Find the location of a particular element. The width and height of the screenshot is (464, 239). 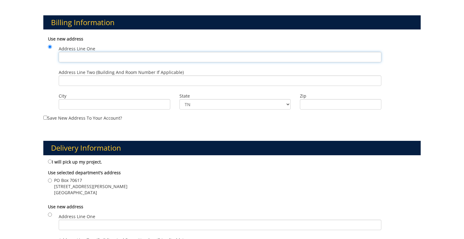

label: I will pick up my project. is located at coordinates (75, 162).